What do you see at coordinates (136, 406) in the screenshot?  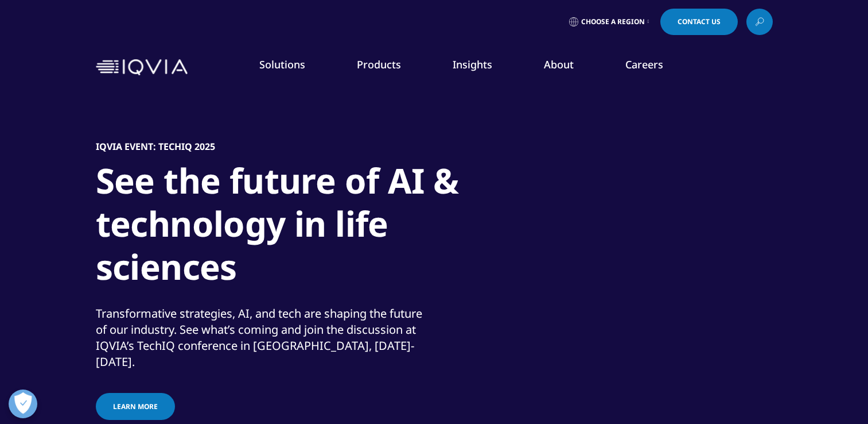 I see `span: Learn more` at bounding box center [136, 406].